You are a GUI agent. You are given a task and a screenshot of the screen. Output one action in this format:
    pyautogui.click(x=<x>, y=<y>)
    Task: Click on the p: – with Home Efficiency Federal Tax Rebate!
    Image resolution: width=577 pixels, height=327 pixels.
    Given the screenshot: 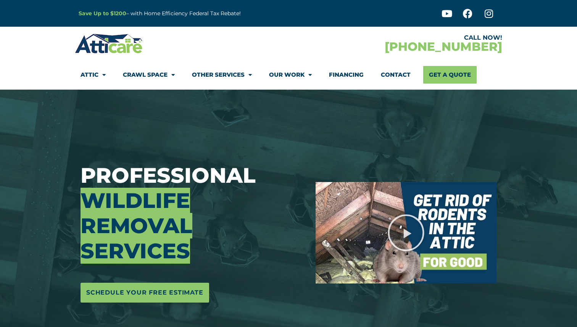 What is the action you would take?
    pyautogui.click(x=202, y=13)
    